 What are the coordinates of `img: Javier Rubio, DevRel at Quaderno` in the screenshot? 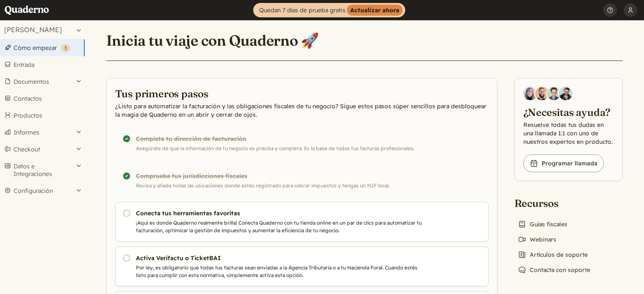 It's located at (565, 94).